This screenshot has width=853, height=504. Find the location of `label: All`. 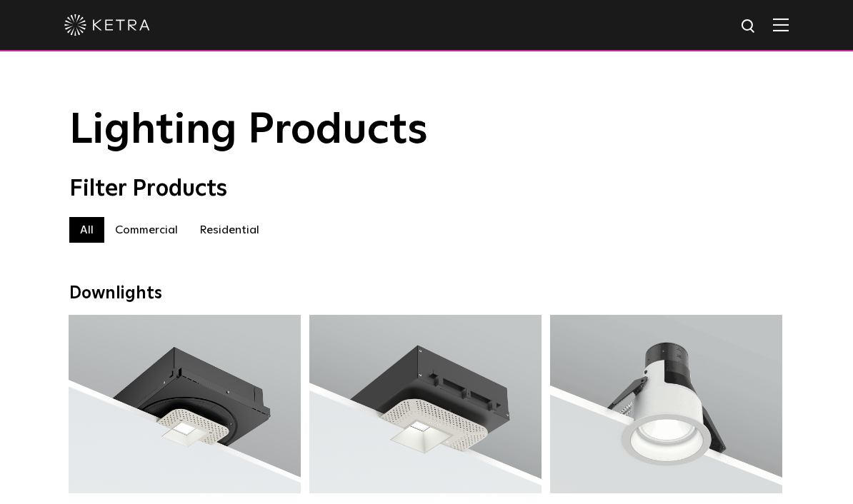

label: All is located at coordinates (87, 230).